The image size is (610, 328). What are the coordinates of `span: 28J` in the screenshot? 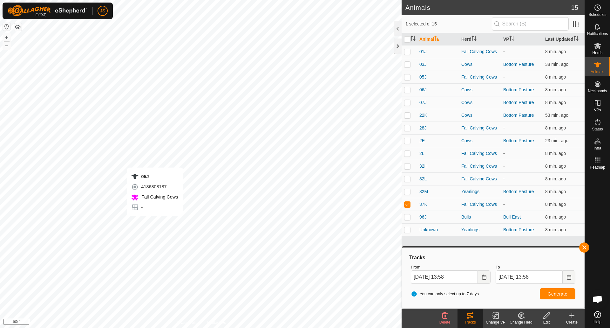 It's located at (423, 128).